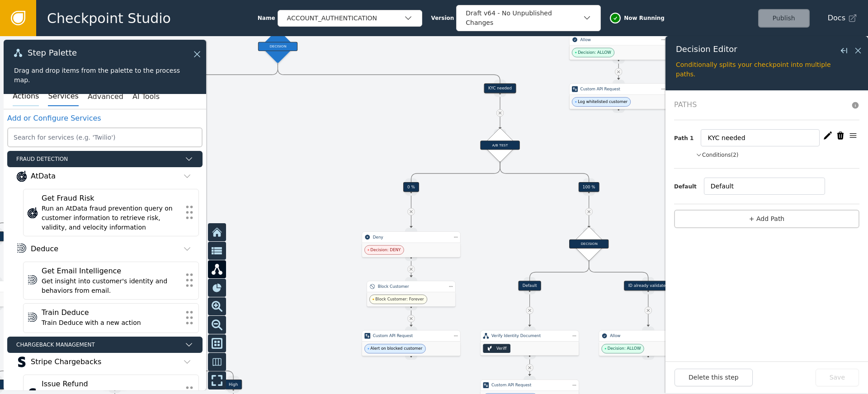  I want to click on div: Get Email Intelligence, so click(111, 271).